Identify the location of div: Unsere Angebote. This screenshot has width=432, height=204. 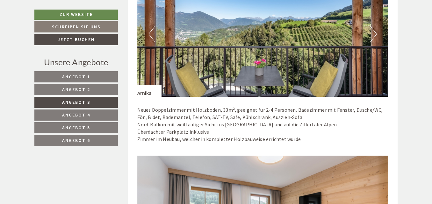
(76, 62).